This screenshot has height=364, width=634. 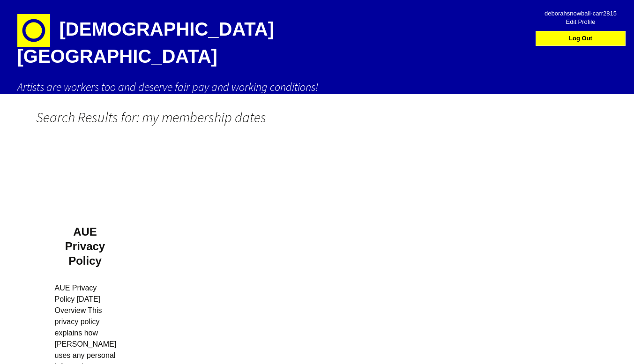 I want to click on h1: Search Results for: my membership dates, so click(x=151, y=117).